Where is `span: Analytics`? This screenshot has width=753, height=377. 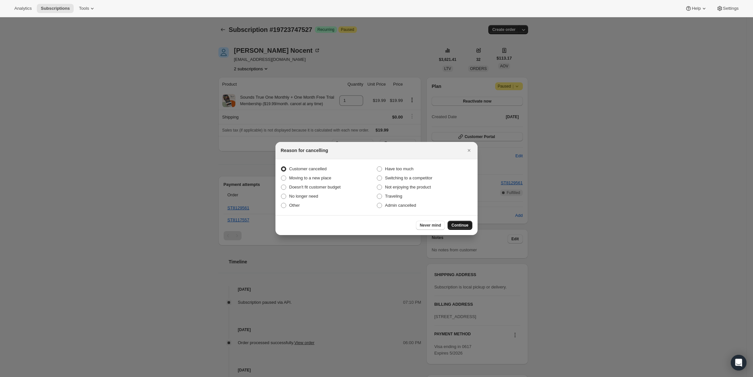 span: Analytics is located at coordinates (23, 8).